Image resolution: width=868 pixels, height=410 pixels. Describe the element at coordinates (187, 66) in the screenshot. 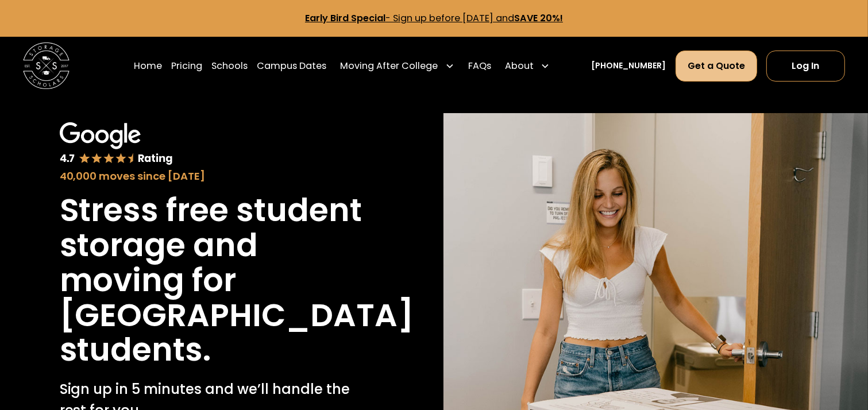

I see `a: Pricing` at that location.